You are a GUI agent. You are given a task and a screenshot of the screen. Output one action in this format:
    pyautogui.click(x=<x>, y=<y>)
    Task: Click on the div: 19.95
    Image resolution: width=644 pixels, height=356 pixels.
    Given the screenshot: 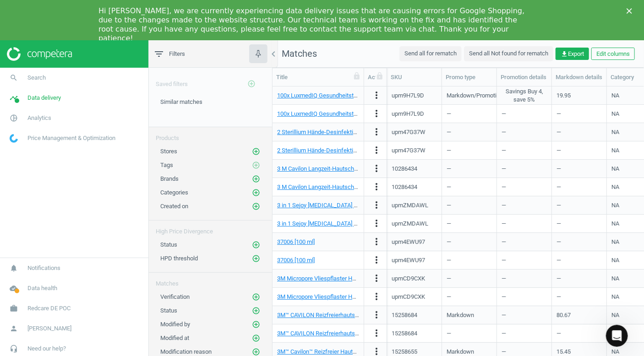 What is the action you would take?
    pyautogui.click(x=563, y=96)
    